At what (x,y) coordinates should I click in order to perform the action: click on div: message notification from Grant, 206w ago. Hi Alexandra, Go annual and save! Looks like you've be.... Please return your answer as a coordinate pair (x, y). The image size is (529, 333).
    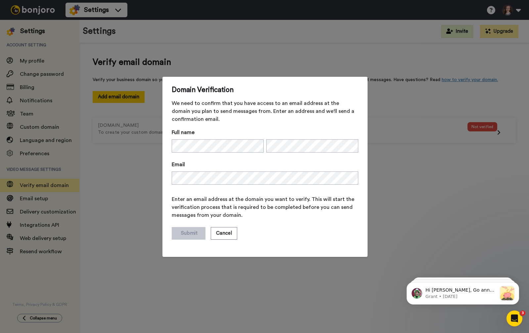
    Looking at the image, I should click on (66, 24).